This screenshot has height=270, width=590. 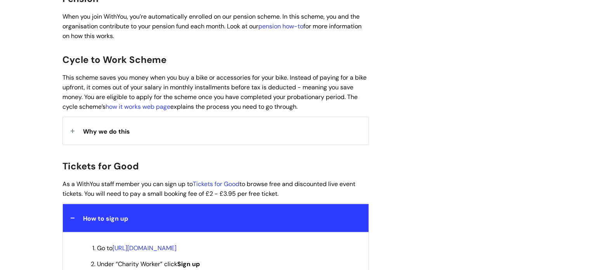 I want to click on span: How to sign up, so click(x=106, y=218).